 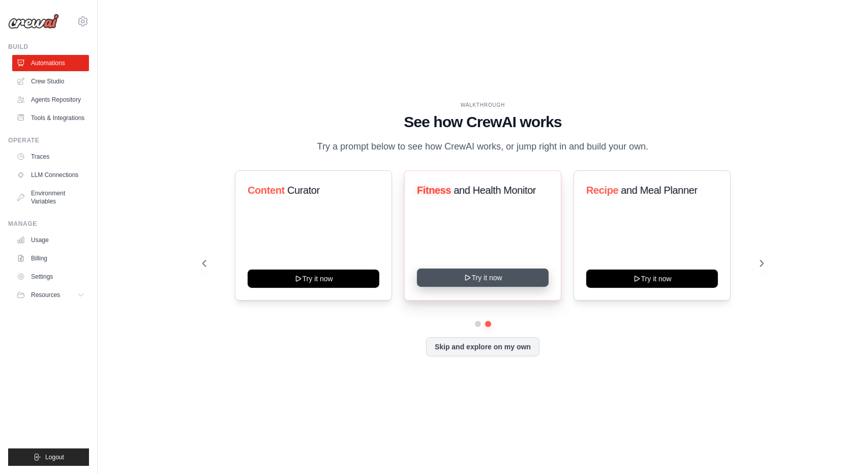 What do you see at coordinates (51, 100) in the screenshot?
I see `a: Agents Repository` at bounding box center [51, 100].